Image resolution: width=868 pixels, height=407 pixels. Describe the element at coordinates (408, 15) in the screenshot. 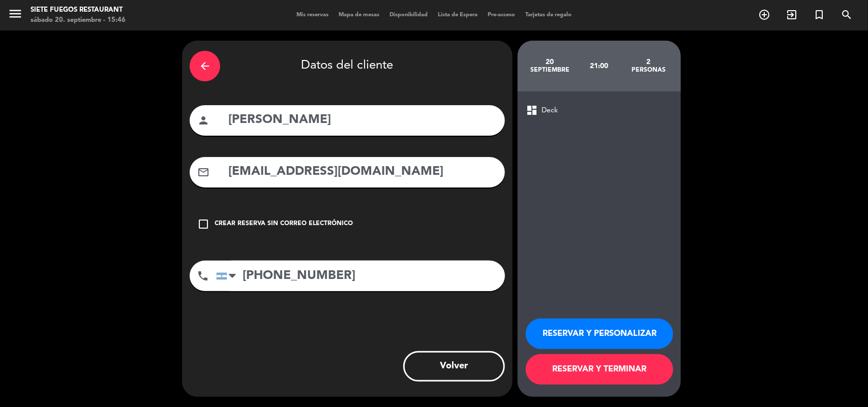

I see `span: Disponibilidad` at that location.